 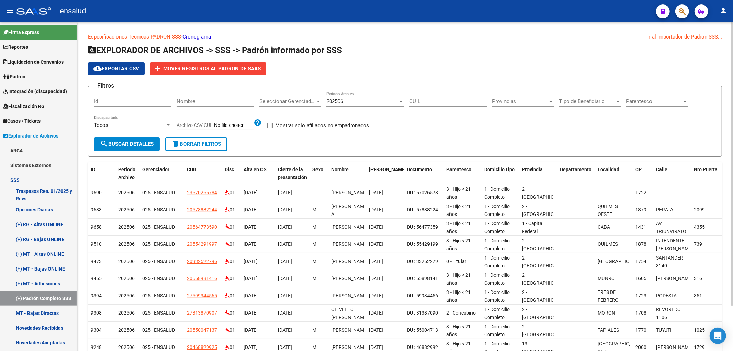 I want to click on mat-icon: search, so click(x=104, y=144).